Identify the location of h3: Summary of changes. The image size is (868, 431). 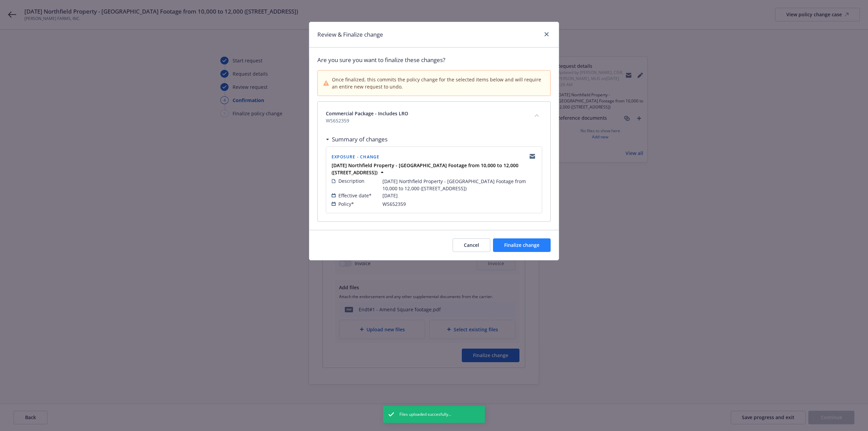
(360, 139).